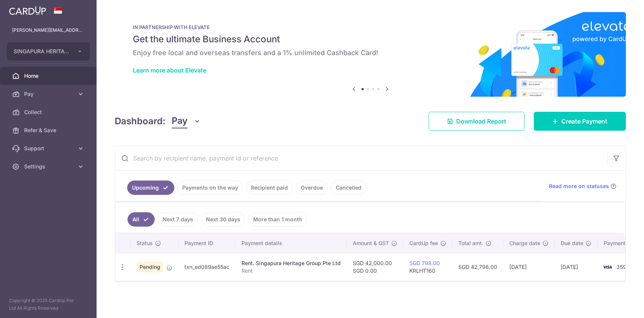 This screenshot has width=644, height=318. What do you see at coordinates (580, 121) in the screenshot?
I see `a: Create Payment` at bounding box center [580, 121].